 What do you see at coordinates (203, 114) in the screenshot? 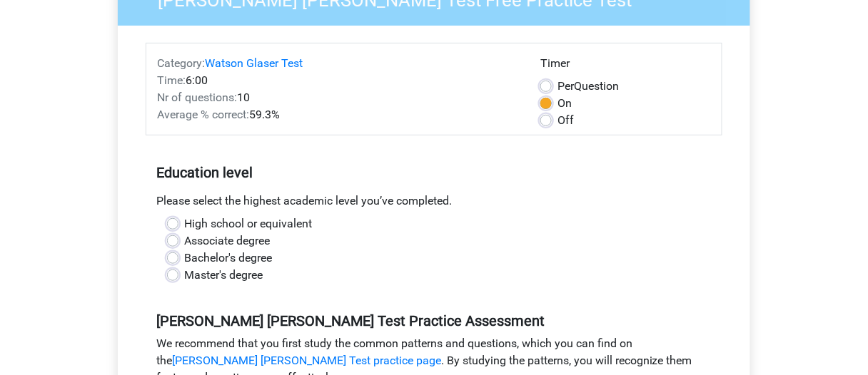
I see `span: Average % correct:` at bounding box center [203, 114].